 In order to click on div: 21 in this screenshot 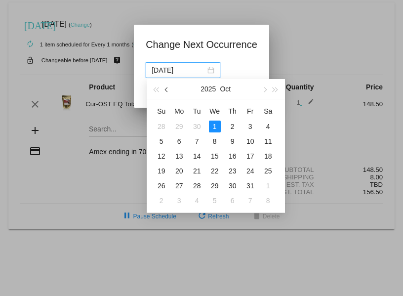, I will do `click(197, 171)`.